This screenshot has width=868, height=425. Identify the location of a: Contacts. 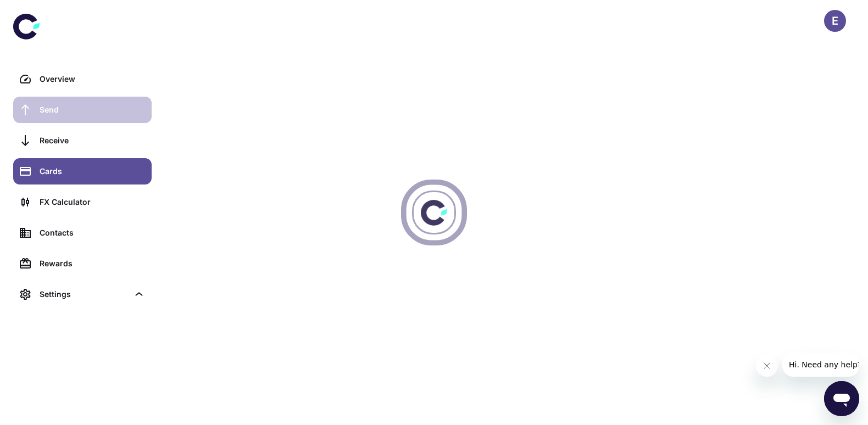
(82, 233).